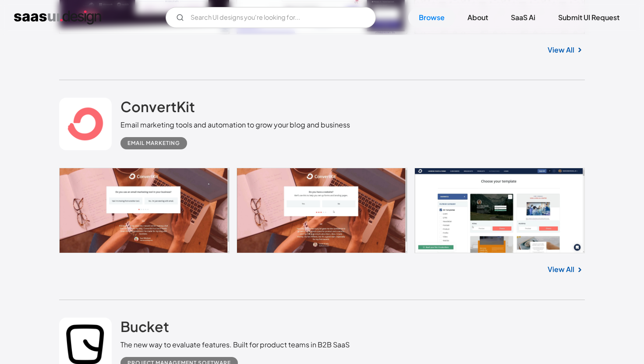 This screenshot has width=644, height=364. Describe the element at coordinates (235, 345) in the screenshot. I see `div: The new way to evaluate features. Built for product teams in B2B SaaS` at that location.